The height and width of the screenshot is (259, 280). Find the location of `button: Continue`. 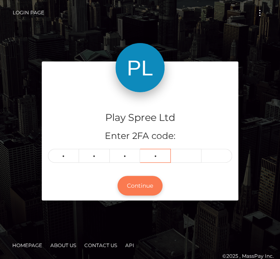

button: Continue is located at coordinates (140, 185).